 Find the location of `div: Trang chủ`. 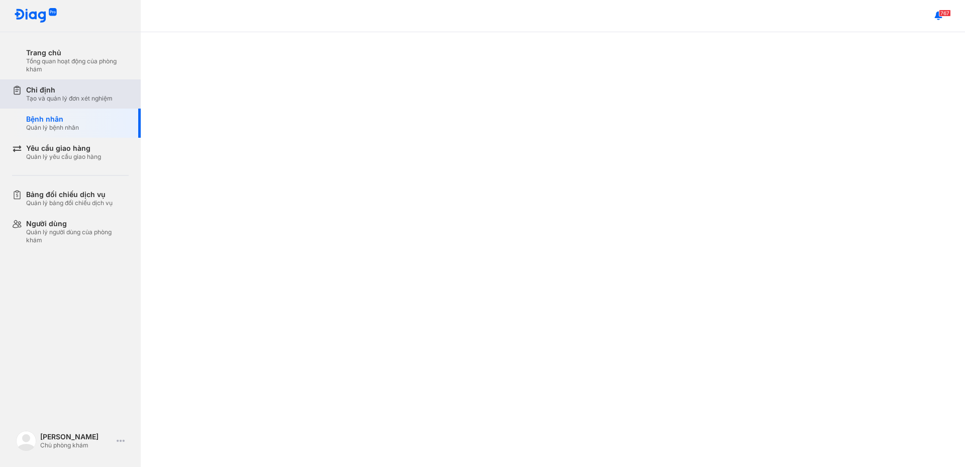

div: Trang chủ is located at coordinates (77, 53).